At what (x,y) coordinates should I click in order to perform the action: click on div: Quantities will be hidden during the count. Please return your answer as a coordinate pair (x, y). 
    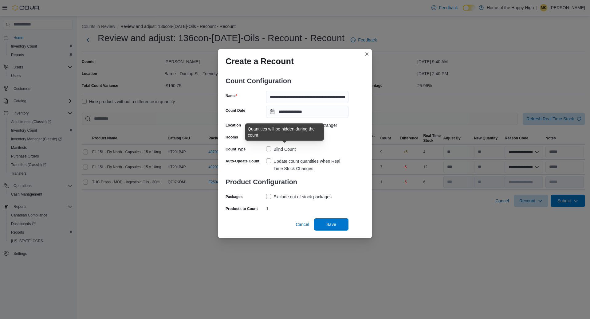
    Looking at the image, I should click on (284, 132).